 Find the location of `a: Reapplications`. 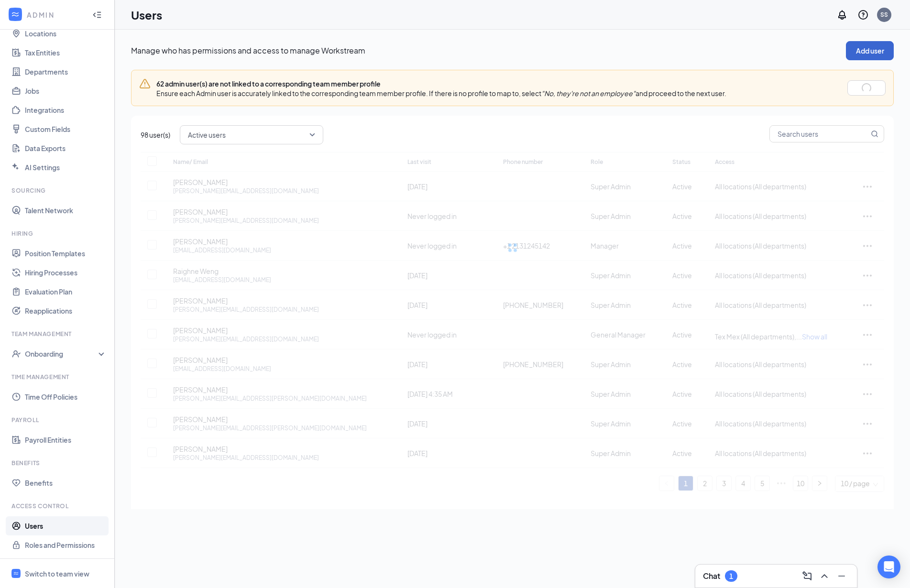

a: Reapplications is located at coordinates (65, 311).